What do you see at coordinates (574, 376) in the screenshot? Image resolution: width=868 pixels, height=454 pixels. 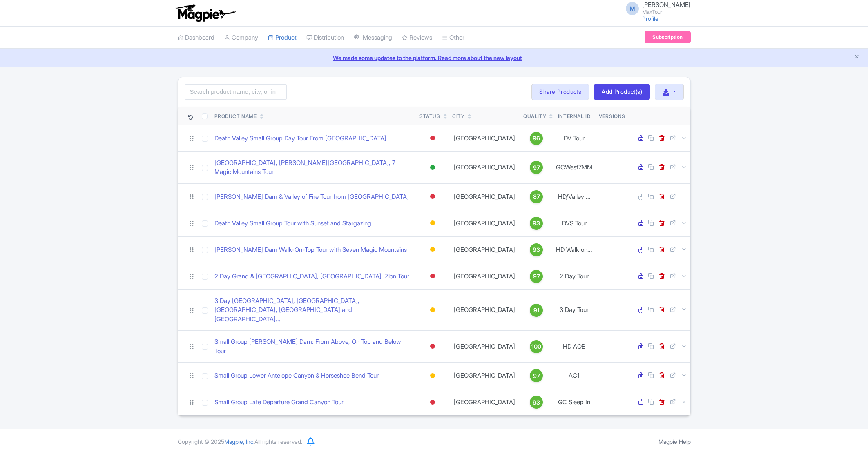 I see `td: AC1` at bounding box center [574, 376].